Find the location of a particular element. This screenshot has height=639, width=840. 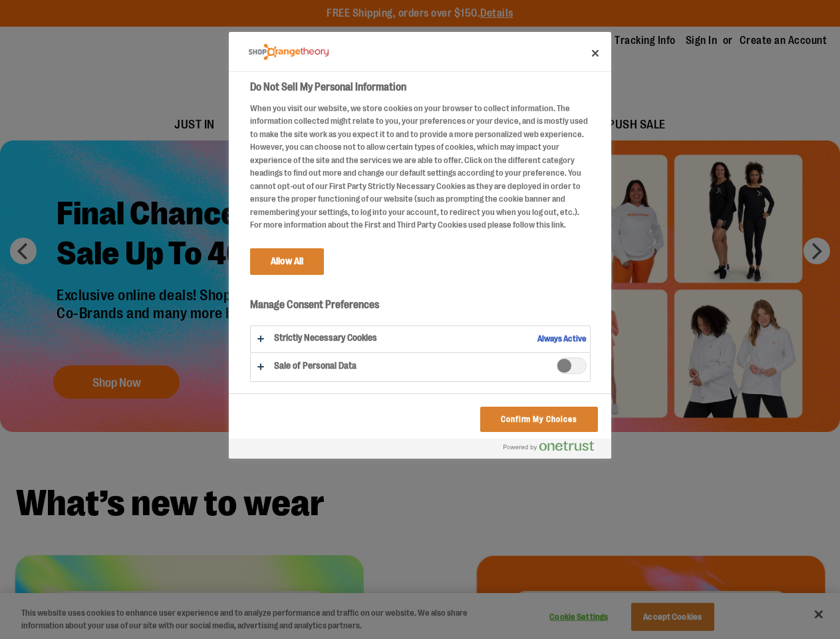

div: Company Logo is located at coordinates (288, 52).